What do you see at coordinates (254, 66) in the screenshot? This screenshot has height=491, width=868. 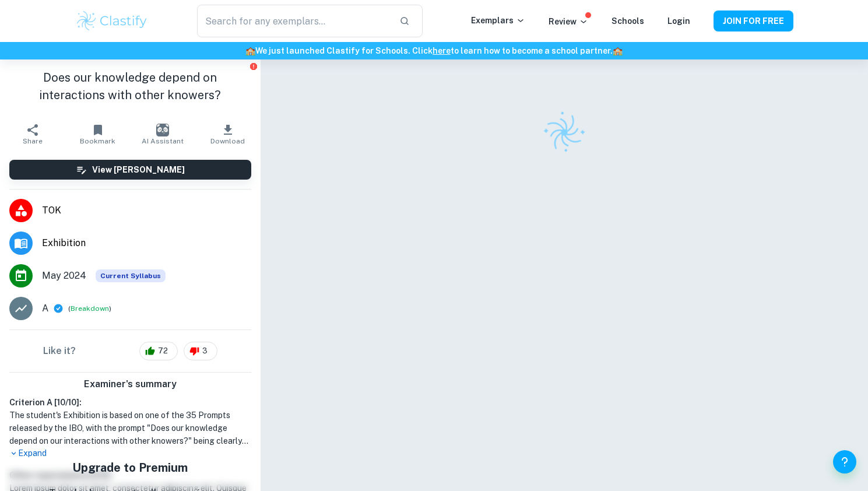 I see `button: Report issue` at bounding box center [254, 66].